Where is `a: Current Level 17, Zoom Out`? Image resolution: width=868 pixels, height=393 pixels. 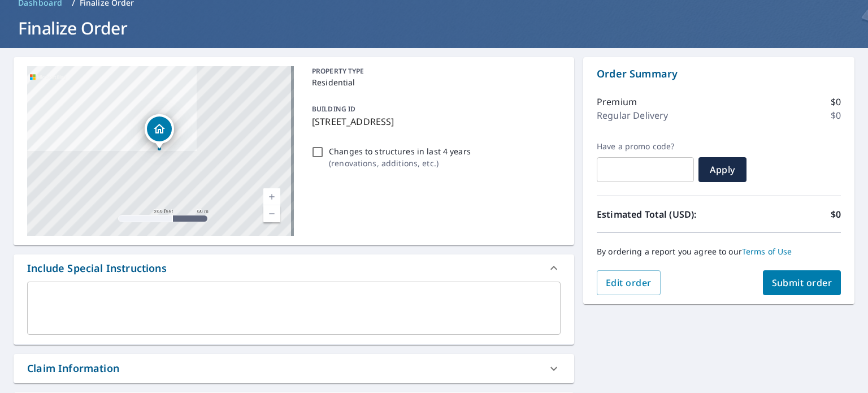
a: Current Level 17, Zoom Out is located at coordinates (272, 214).